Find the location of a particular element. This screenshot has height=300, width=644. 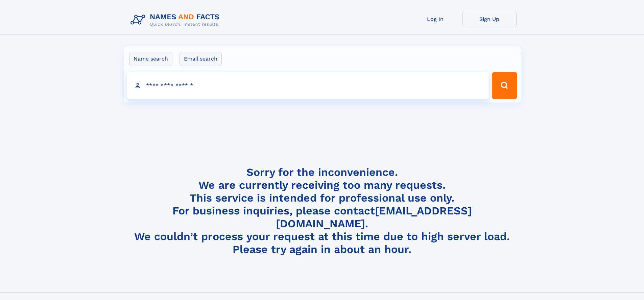

a: Log In is located at coordinates (435, 19).